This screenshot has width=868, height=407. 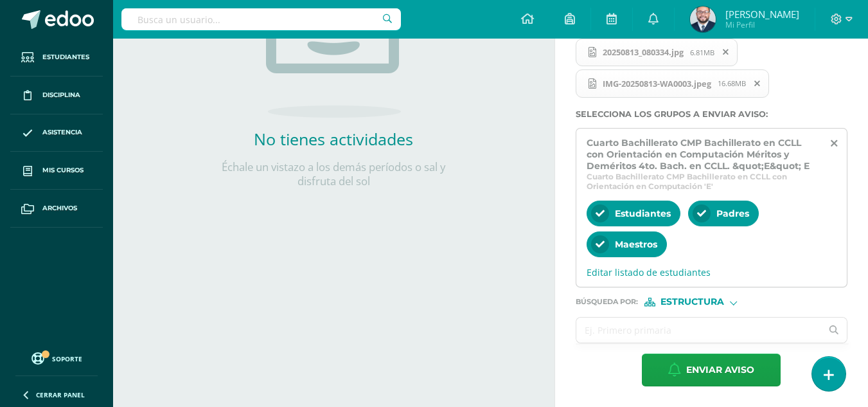 I want to click on a: Archivos, so click(x=56, y=208).